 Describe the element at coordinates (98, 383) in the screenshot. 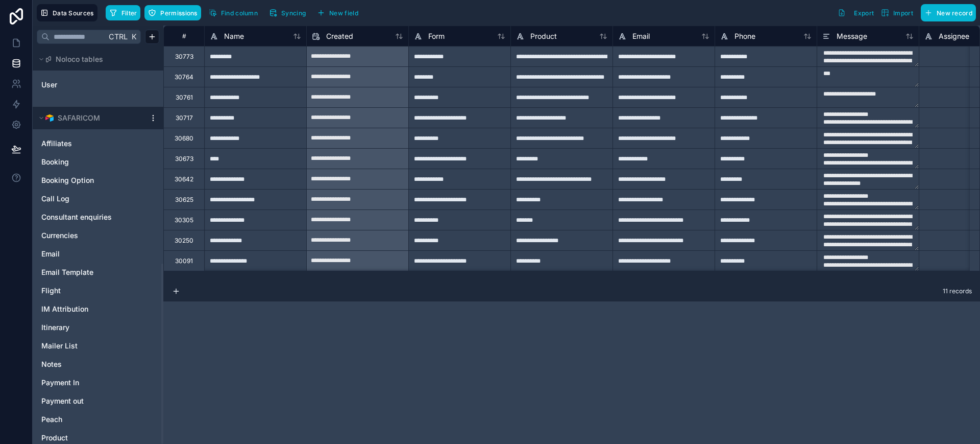

I see `div: Payment In` at that location.